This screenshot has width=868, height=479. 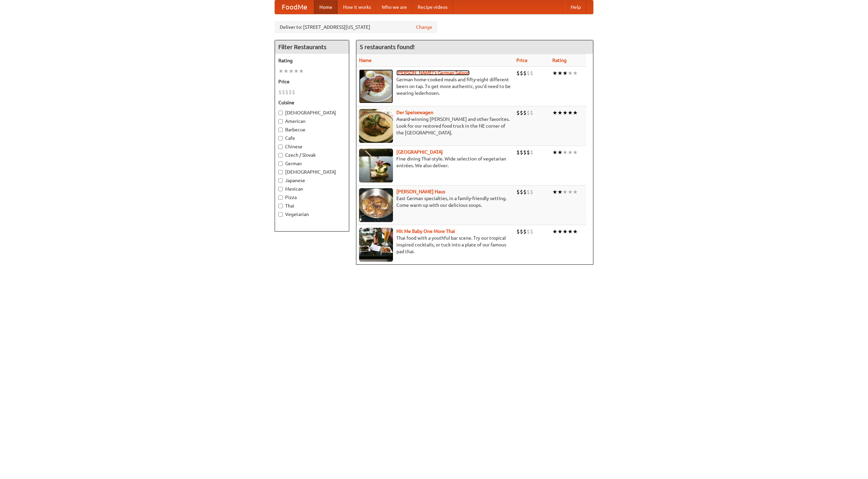 What do you see at coordinates (312, 147) in the screenshot?
I see `label: Chinese` at bounding box center [312, 147].